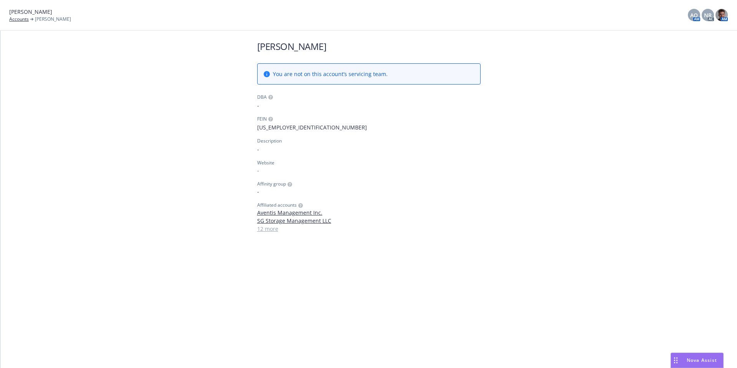 This screenshot has height=368, width=737. What do you see at coordinates (277, 205) in the screenshot?
I see `span: Affiliated accounts` at bounding box center [277, 205].